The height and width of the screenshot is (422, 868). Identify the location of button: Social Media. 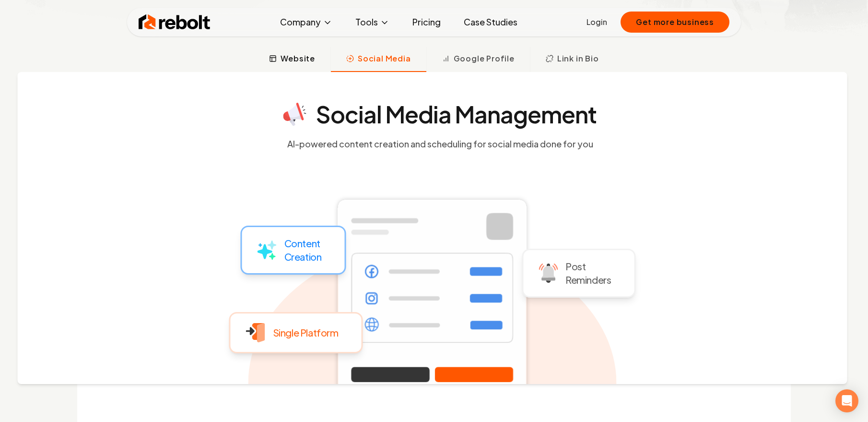
(378, 59).